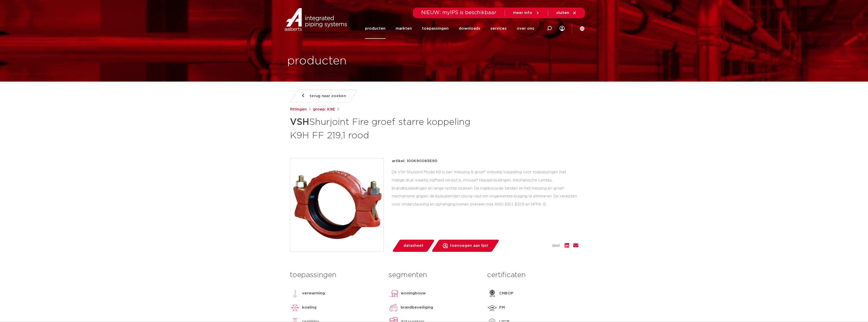  I want to click on p: CNBOP, so click(506, 293).